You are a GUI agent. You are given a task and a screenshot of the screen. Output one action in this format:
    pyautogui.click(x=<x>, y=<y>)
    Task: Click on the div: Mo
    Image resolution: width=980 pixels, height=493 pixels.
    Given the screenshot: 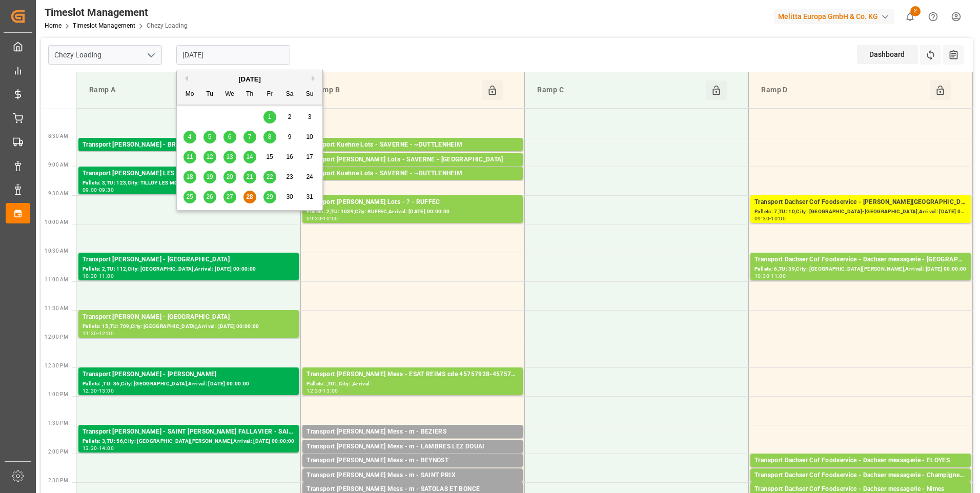 What is the action you would take?
    pyautogui.click(x=189, y=94)
    